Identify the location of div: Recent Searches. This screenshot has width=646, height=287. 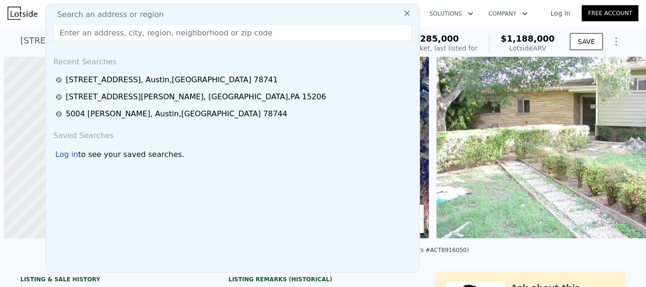
(233, 60).